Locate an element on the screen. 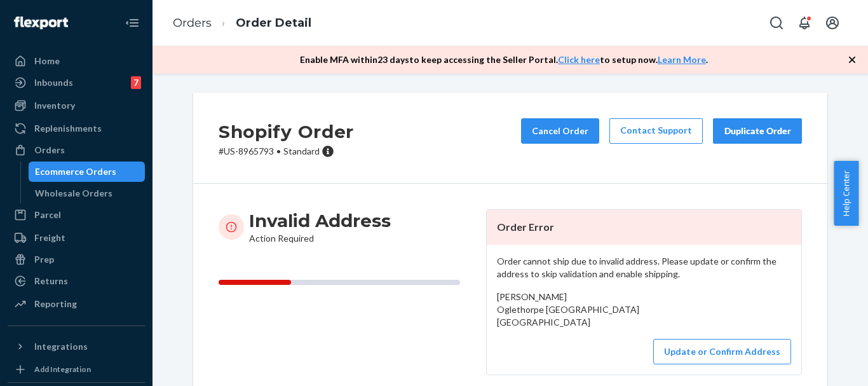 This screenshot has height=386, width=868. a: Home is located at coordinates (76, 61).